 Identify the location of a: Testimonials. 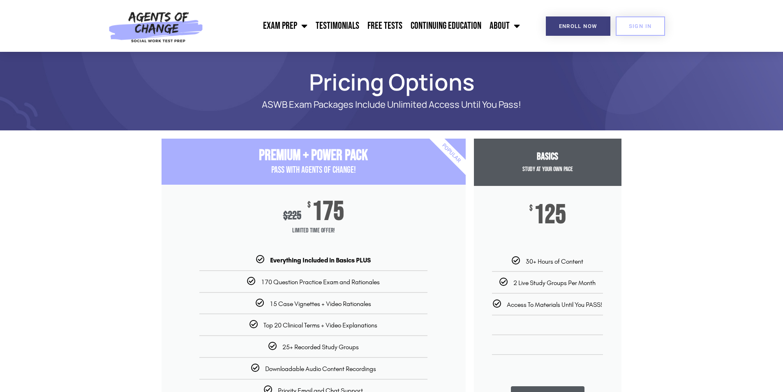
(337, 26).